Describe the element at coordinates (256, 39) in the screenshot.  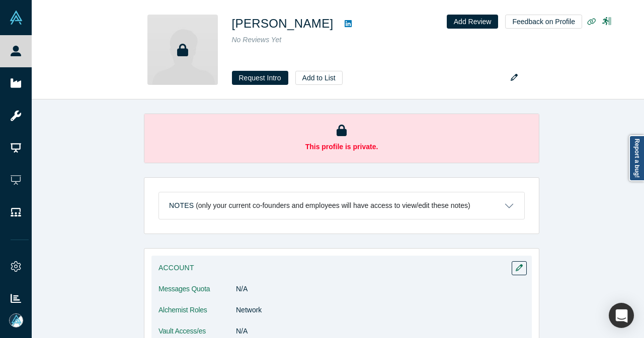
I see `span: No Reviews Yet` at that location.